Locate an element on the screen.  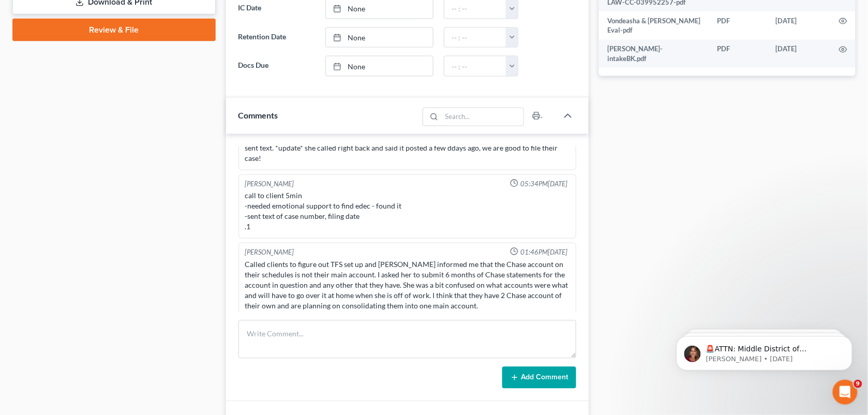
div: call to client to verify if payment to our office has posted to their account on their end yet, N... is located at coordinates (408, 148).